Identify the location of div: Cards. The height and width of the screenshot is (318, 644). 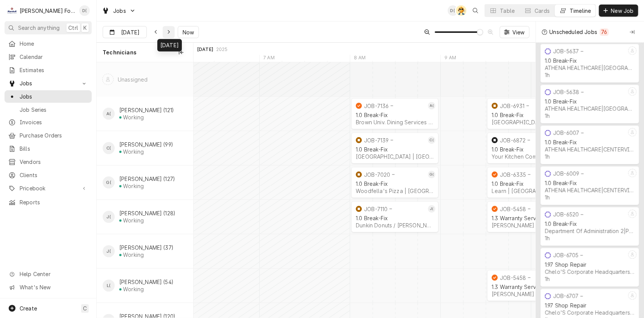
(542, 10).